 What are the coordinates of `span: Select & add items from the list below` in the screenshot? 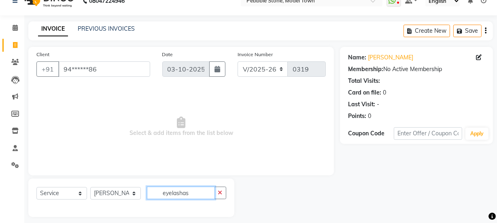 It's located at (181, 127).